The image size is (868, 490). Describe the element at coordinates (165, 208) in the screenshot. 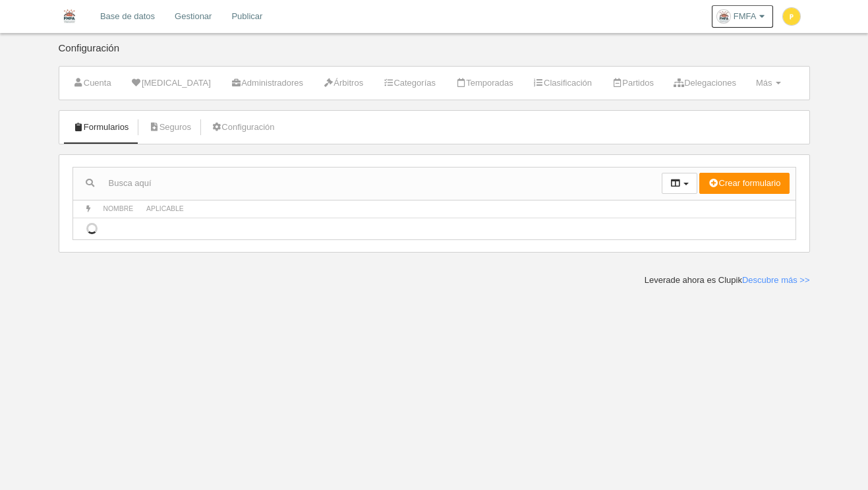

I see `span: Aplicable` at that location.